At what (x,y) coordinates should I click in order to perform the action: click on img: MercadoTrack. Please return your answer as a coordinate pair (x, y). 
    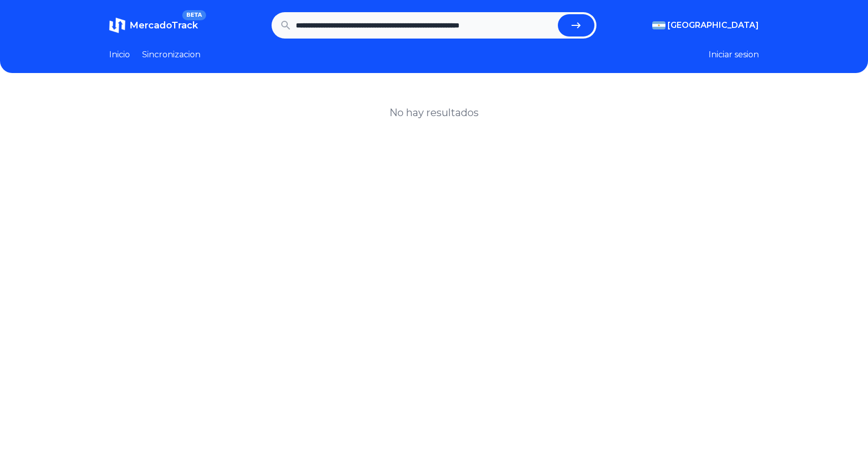
    Looking at the image, I should click on (117, 25).